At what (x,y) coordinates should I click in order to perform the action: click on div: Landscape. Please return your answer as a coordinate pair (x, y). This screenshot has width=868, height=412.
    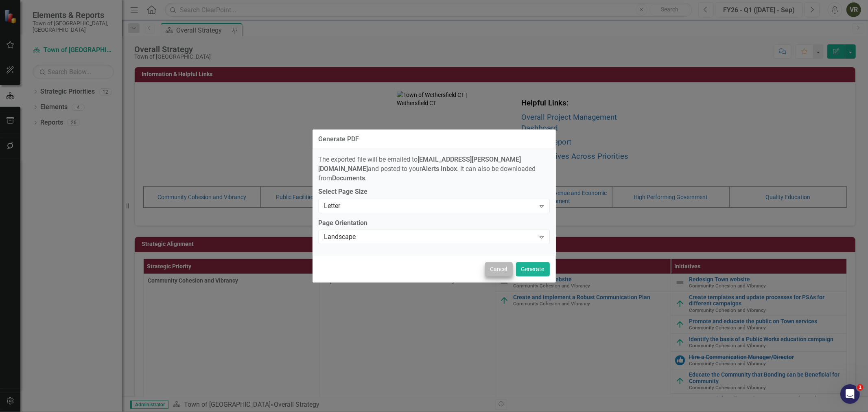
    Looking at the image, I should click on (430, 237).